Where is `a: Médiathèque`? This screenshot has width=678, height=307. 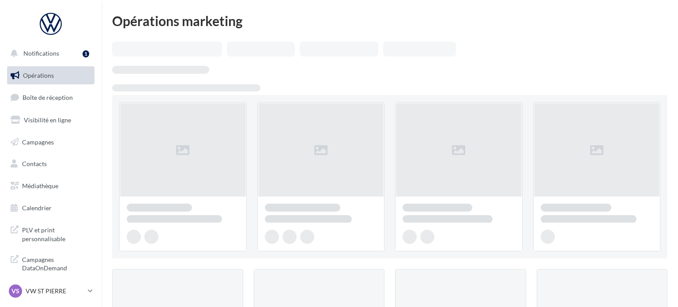 a: Médiathèque is located at coordinates (51, 186).